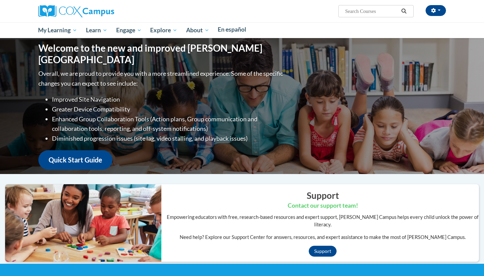 This screenshot has height=276, width=484. I want to click on button: Account Settings, so click(435, 11).